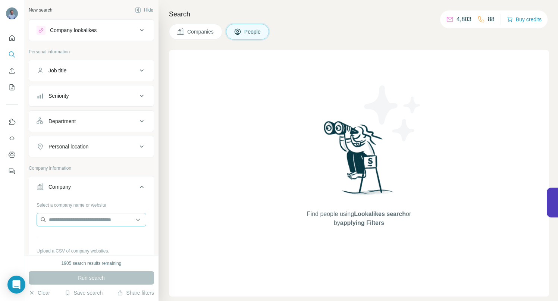 This screenshot has width=558, height=301. I want to click on img: Avatar, so click(12, 13).